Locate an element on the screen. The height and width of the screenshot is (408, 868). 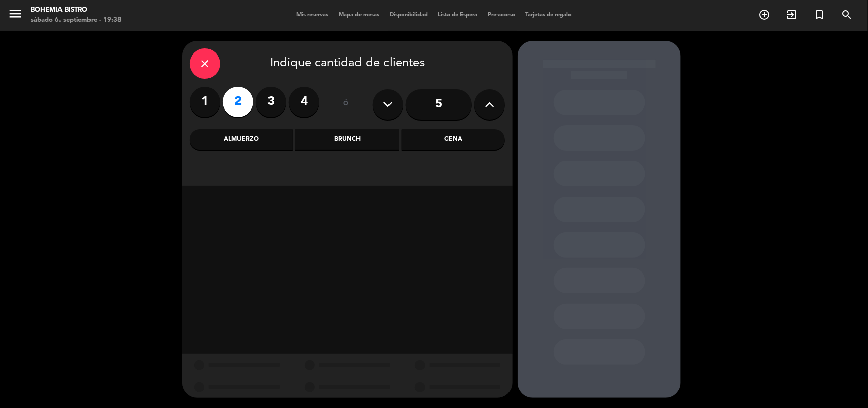
i: exit_to_app is located at coordinates (791, 15).